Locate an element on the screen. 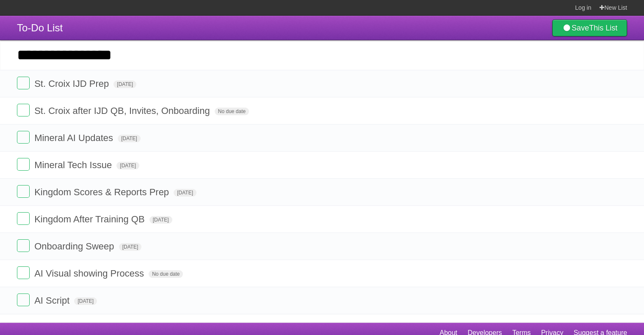 The height and width of the screenshot is (335, 644). span: AI Visual showing Process is located at coordinates (90, 273).